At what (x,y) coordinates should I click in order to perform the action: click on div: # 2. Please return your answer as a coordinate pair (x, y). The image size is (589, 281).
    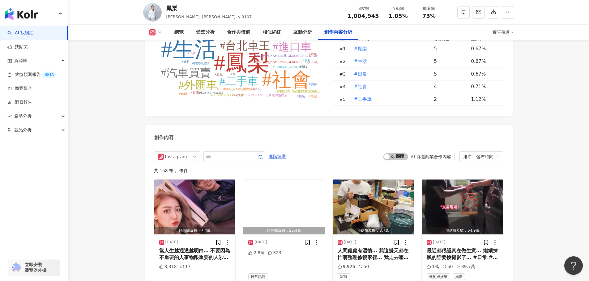
    Looking at the image, I should click on (344, 61).